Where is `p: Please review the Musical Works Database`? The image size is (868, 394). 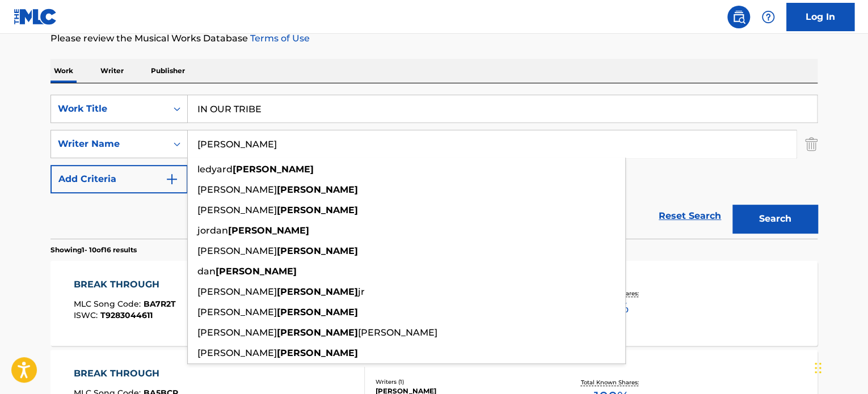 p: Please review the Musical Works Database is located at coordinates (434, 39).